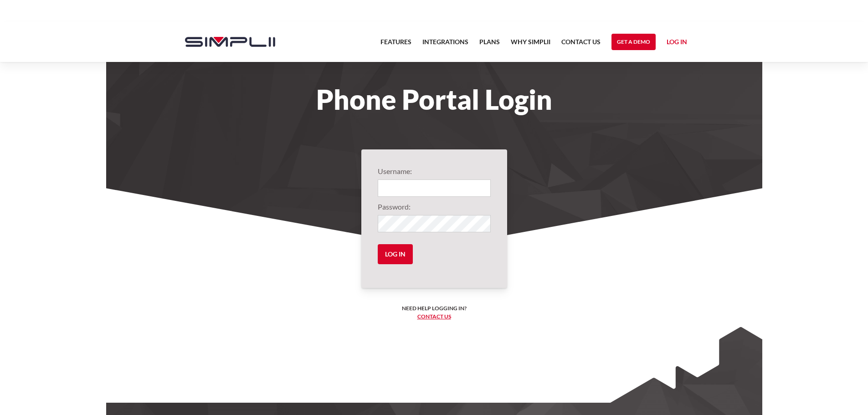 The height and width of the screenshot is (415, 868). Describe the element at coordinates (676, 44) in the screenshot. I see `a: Log in` at that location.